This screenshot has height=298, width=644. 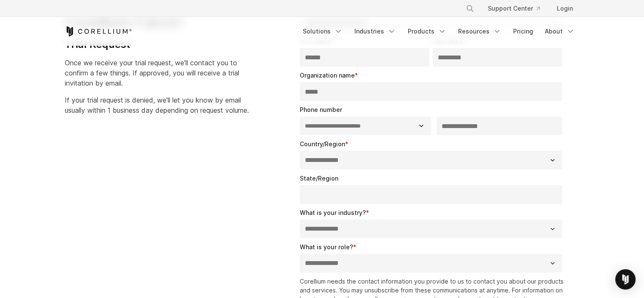 What do you see at coordinates (326, 247) in the screenshot?
I see `span: What is your role?` at bounding box center [326, 247].